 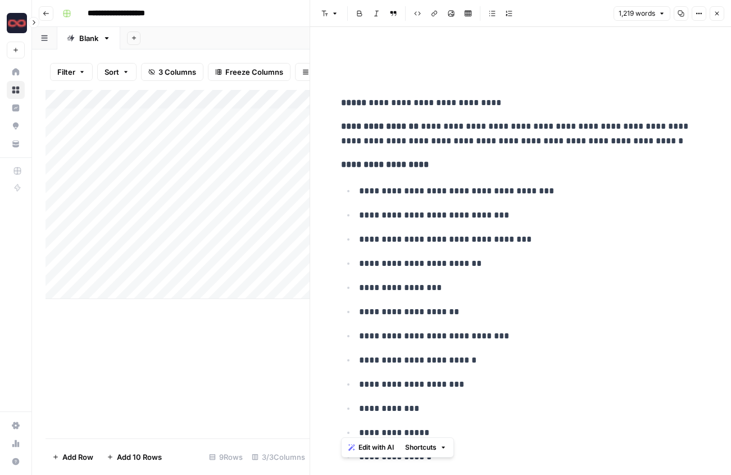 What do you see at coordinates (78, 457) in the screenshot?
I see `span: Add Row` at bounding box center [78, 457].